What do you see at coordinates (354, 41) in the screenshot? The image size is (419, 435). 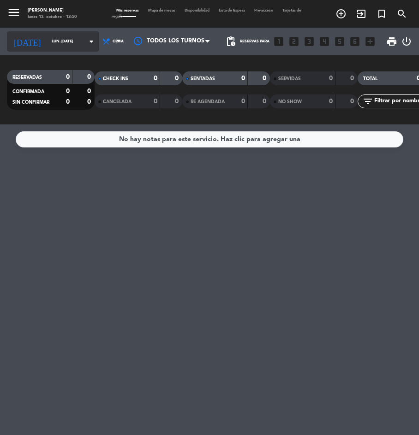 I see `i: looks_6` at bounding box center [354, 41].